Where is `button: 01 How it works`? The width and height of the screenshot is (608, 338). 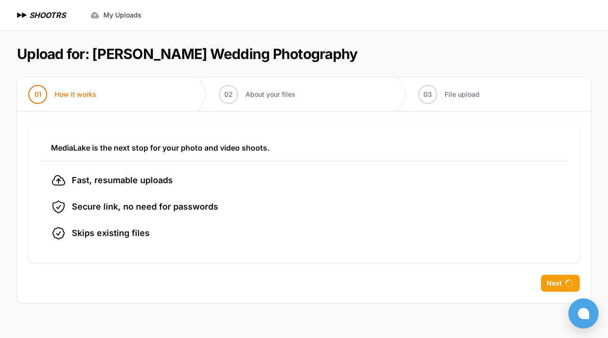
button: 01 How it works is located at coordinates (62, 94).